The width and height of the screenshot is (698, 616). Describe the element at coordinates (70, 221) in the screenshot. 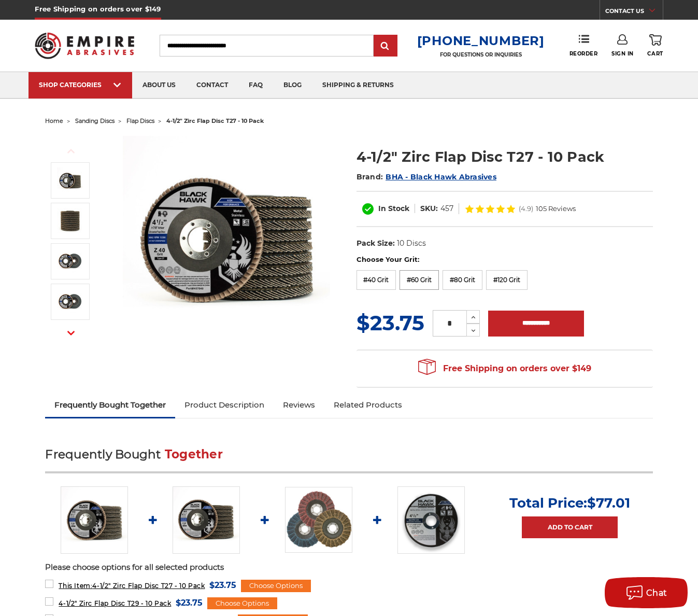

I see `img: 10 pack of 4.5" Black Hawk Flap Discs` at that location.